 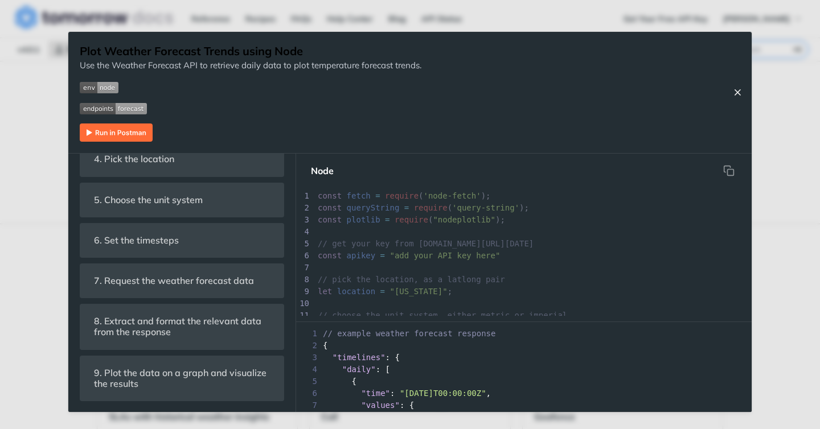 I want to click on span: 2, so click(x=308, y=346).